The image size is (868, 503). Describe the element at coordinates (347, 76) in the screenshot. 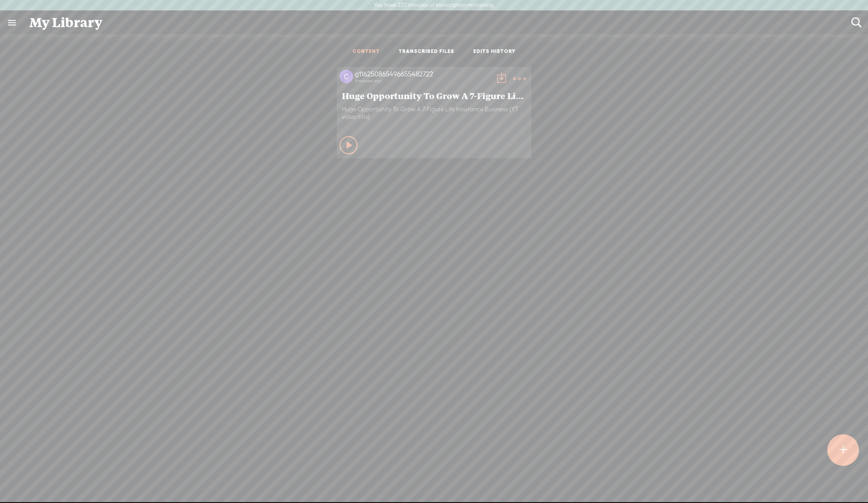

I see `img: http%3A%2F%2Fres.cloudinary.com%2Ftrebble-fm%2Fimage%2Fupload%2Fv1756394116%2Fcom.trebble.trebble...` at that location.